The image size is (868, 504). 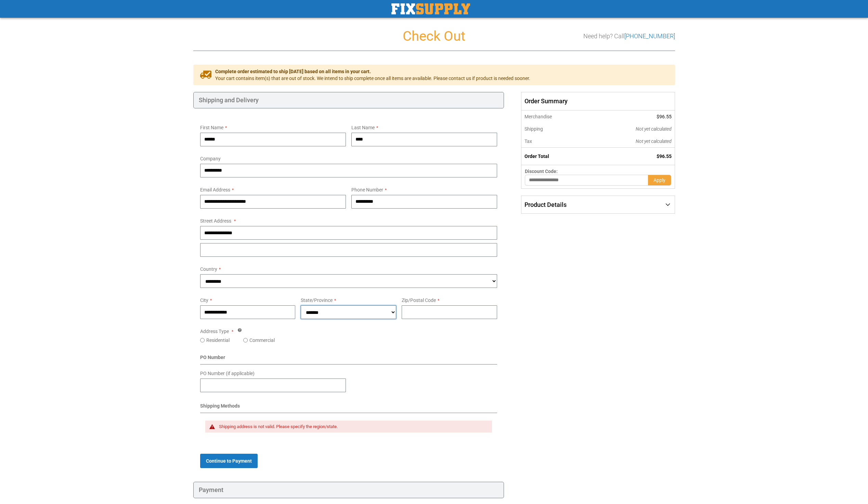 What do you see at coordinates (434, 36) in the screenshot?
I see `h1: Check Out` at bounding box center [434, 36].